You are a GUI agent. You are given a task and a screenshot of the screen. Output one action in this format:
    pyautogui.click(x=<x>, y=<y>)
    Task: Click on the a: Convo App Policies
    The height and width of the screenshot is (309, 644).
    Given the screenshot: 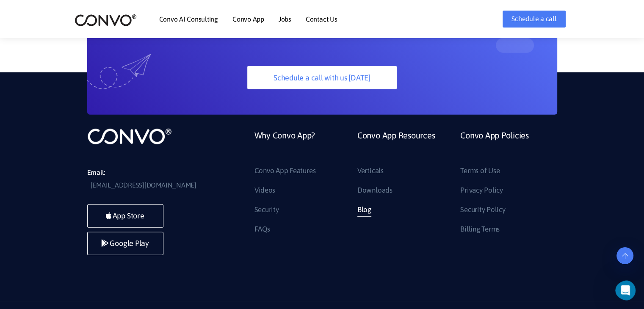 What is the action you would take?
    pyautogui.click(x=494, y=146)
    